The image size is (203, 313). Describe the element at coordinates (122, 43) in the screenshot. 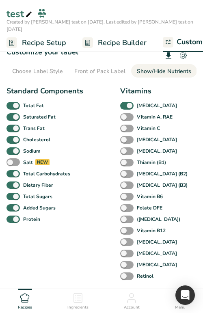

I see `span: Recipe Builder` at that location.